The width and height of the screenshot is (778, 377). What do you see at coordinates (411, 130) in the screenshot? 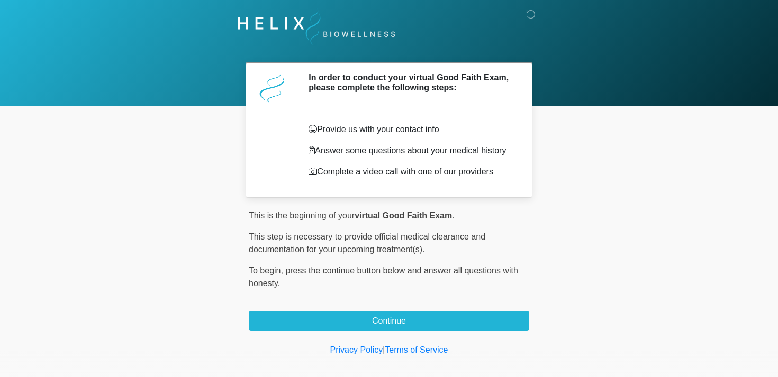
I see `p: Provide us with your contact info` at bounding box center [411, 130].